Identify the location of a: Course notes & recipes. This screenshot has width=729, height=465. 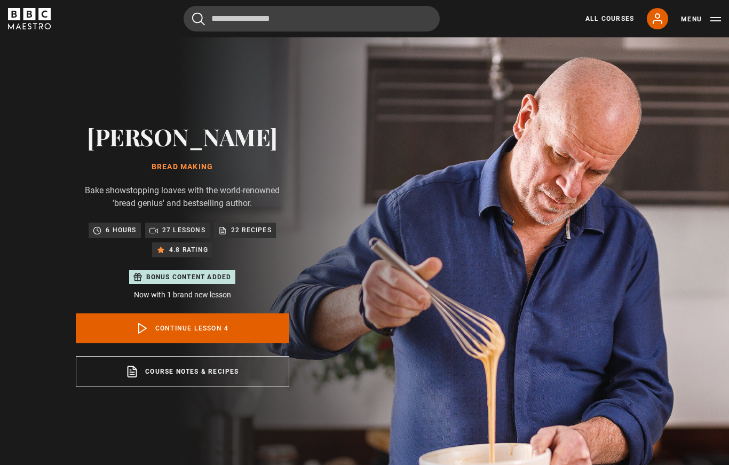
(182, 371).